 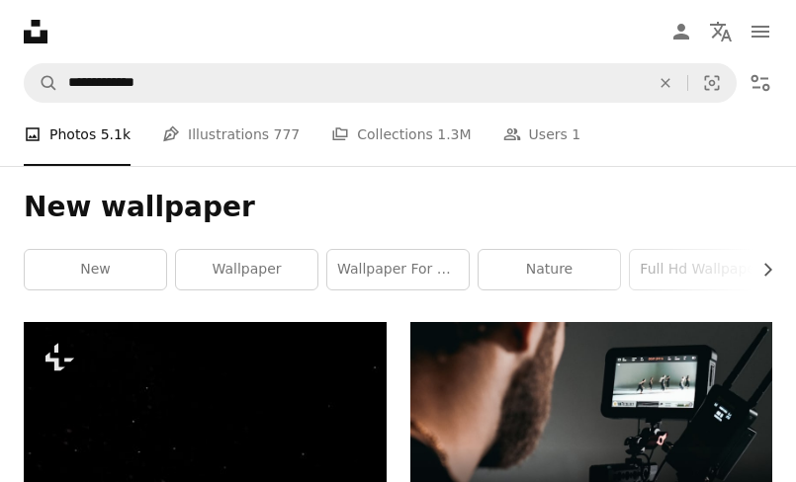 What do you see at coordinates (760, 32) in the screenshot?
I see `button: Menu` at bounding box center [760, 32].